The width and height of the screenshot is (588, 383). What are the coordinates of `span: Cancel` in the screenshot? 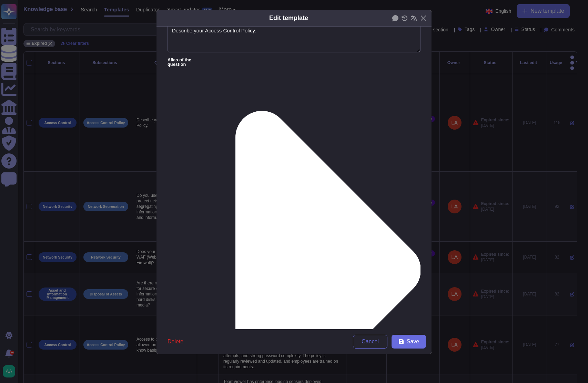 It's located at (370, 342).